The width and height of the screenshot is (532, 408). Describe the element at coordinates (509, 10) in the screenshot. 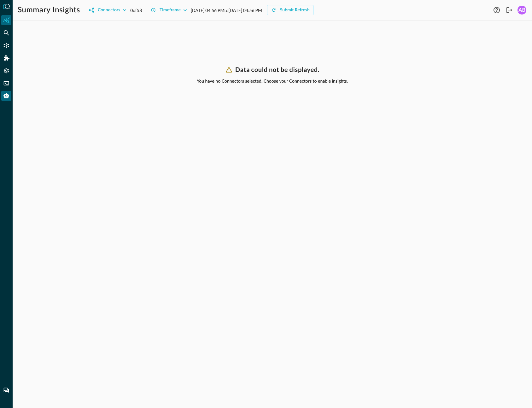

I see `button: Logout` at that location.